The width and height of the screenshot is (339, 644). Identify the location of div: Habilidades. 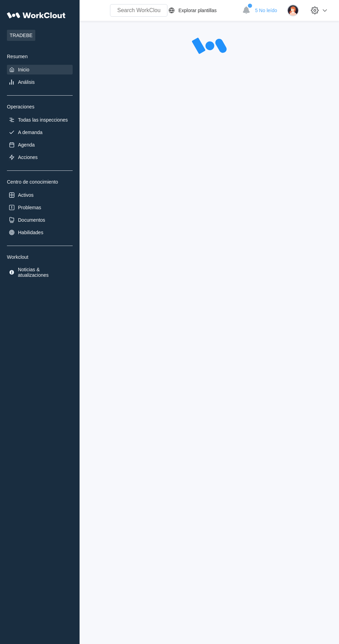
(31, 232).